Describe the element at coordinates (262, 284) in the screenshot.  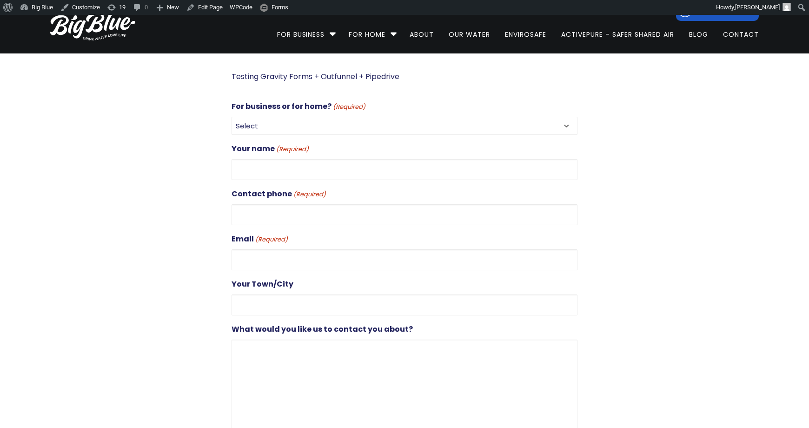
I see `label: Your Town/City` at that location.